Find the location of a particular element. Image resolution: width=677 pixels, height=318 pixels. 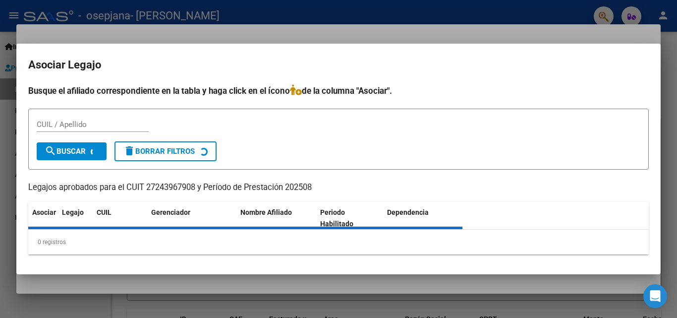

span: Asociar is located at coordinates (44, 212).